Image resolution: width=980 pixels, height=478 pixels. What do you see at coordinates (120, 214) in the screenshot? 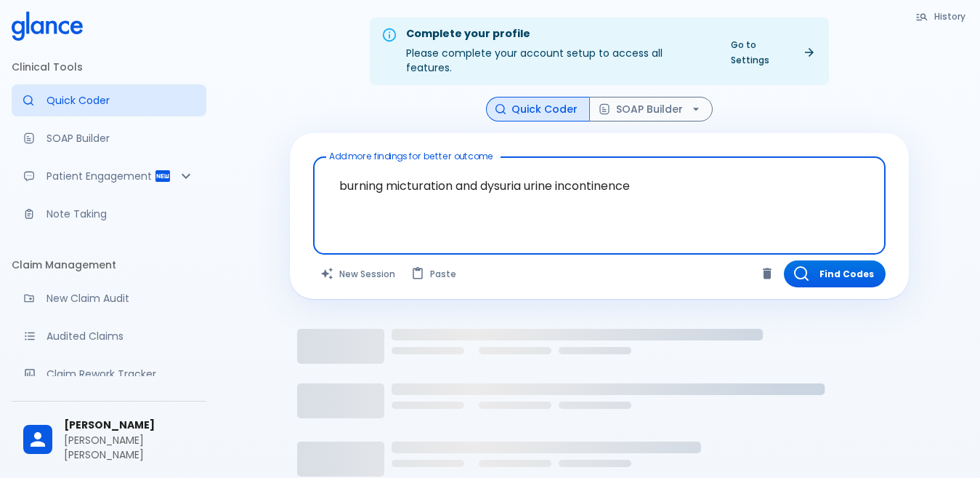
I see `p: Note Taking` at bounding box center [120, 214].